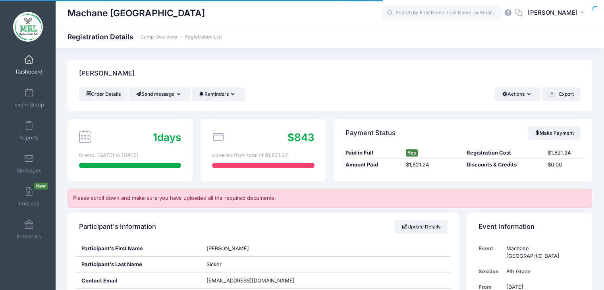 The image size is (604, 290). Describe the element at coordinates (118, 226) in the screenshot. I see `h4: Participant's Information` at that location.